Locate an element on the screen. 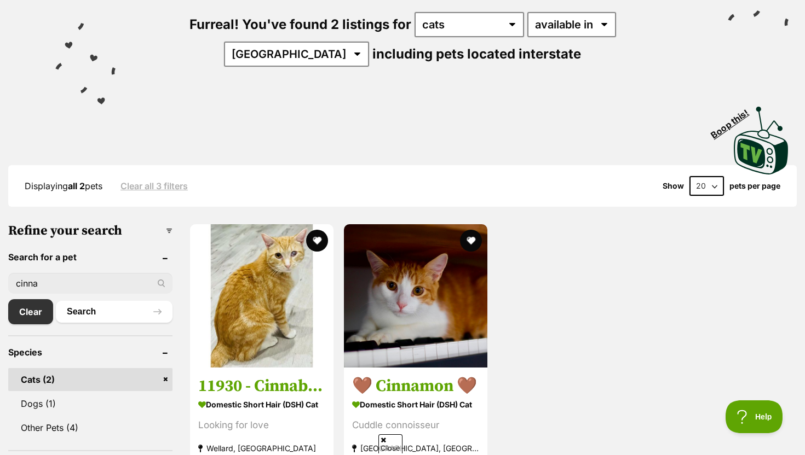 This screenshot has width=805, height=455. span: including pets located interstate is located at coordinates (476, 54).